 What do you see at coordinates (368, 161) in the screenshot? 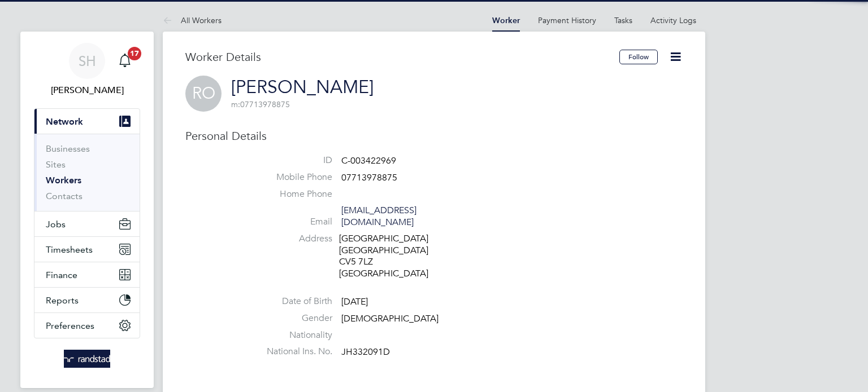
I see `span: C-003422969` at bounding box center [368, 161].